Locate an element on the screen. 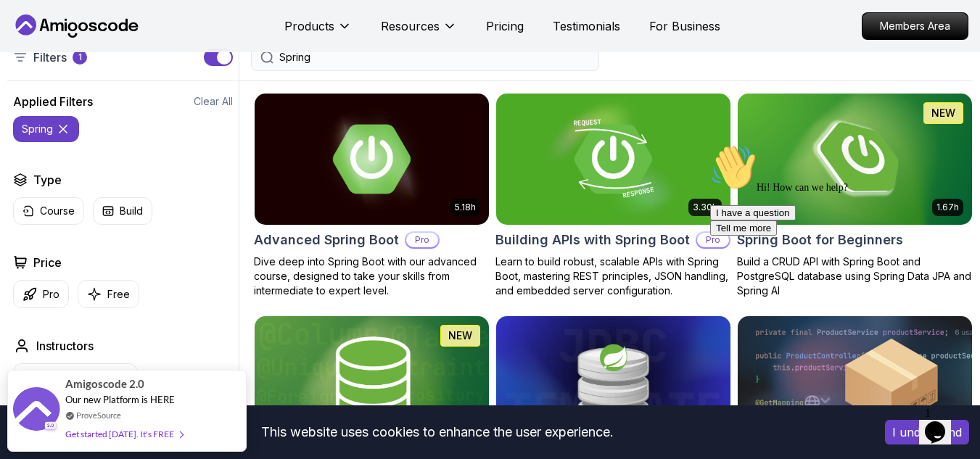 Image resolution: width=980 pixels, height=459 pixels. a: Members Area is located at coordinates (915, 26).